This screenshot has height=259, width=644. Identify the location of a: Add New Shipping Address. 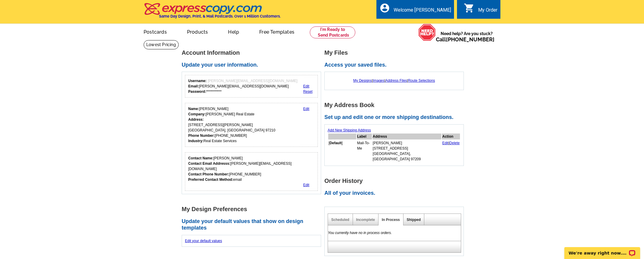
(349, 130).